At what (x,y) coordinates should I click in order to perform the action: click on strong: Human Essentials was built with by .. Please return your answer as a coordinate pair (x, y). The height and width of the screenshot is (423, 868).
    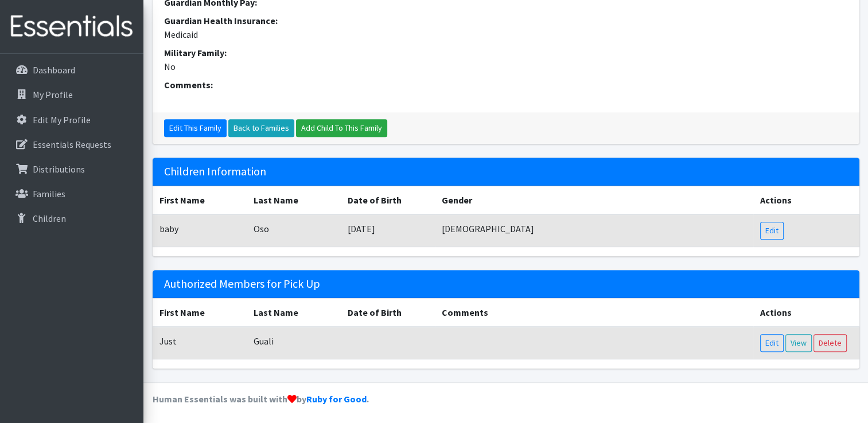
    Looking at the image, I should click on (261, 399).